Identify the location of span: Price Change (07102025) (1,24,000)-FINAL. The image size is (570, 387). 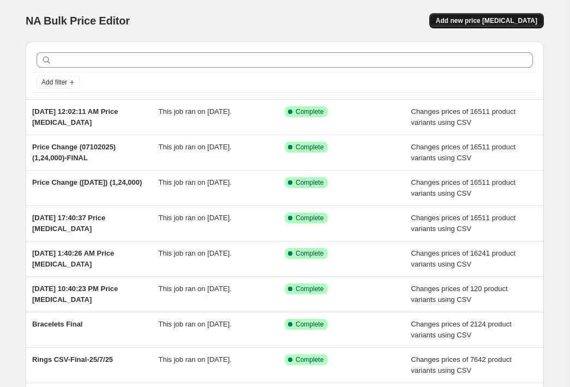
(74, 152).